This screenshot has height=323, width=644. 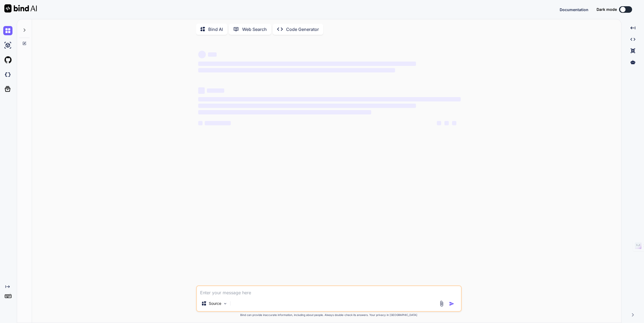 I want to click on img: darkCloudIdeIcon, so click(x=8, y=75).